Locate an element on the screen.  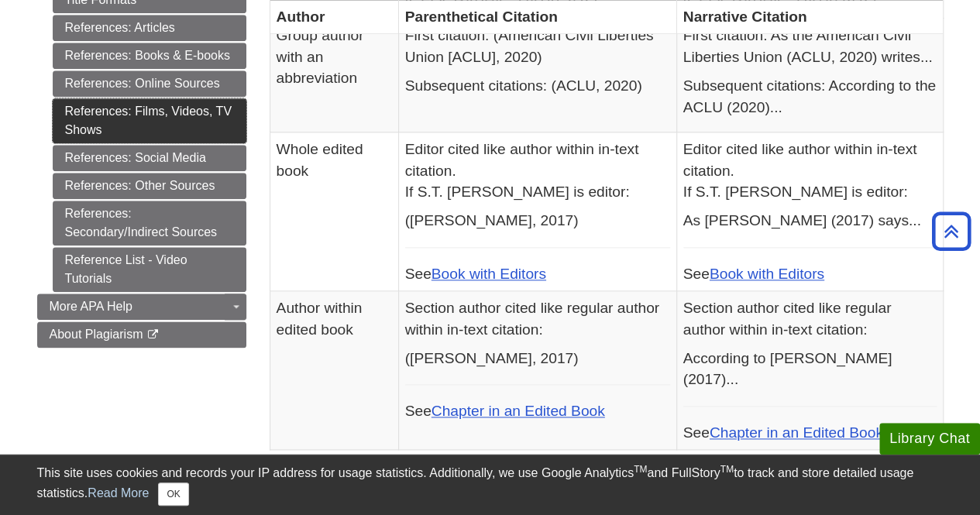
a: More APA Help is located at coordinates (142, 307).